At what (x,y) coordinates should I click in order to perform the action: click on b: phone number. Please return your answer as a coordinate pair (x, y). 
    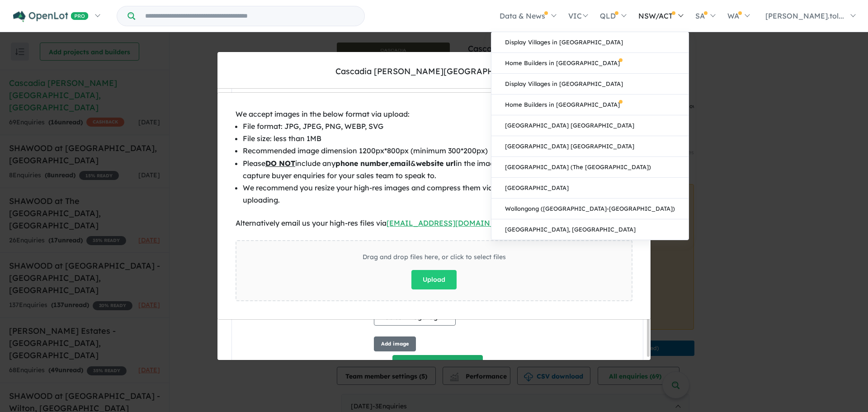
    Looking at the image, I should click on (361, 163).